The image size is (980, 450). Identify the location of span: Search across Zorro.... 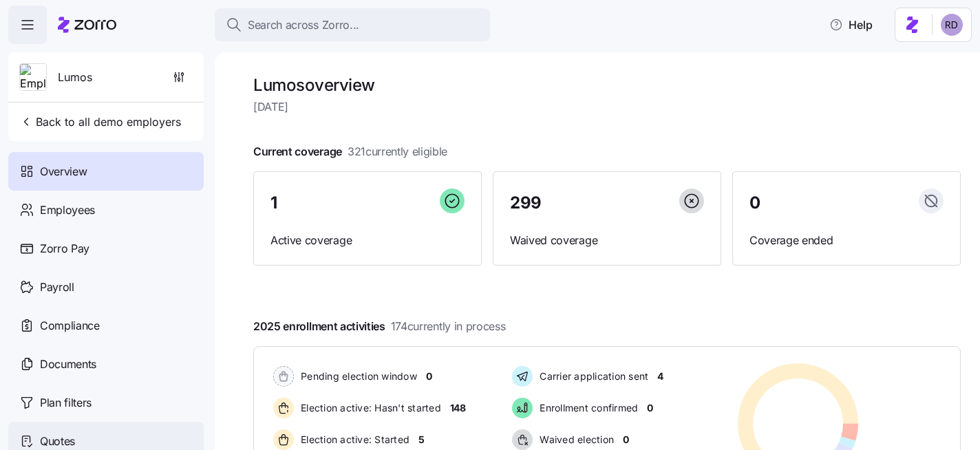
(303, 25).